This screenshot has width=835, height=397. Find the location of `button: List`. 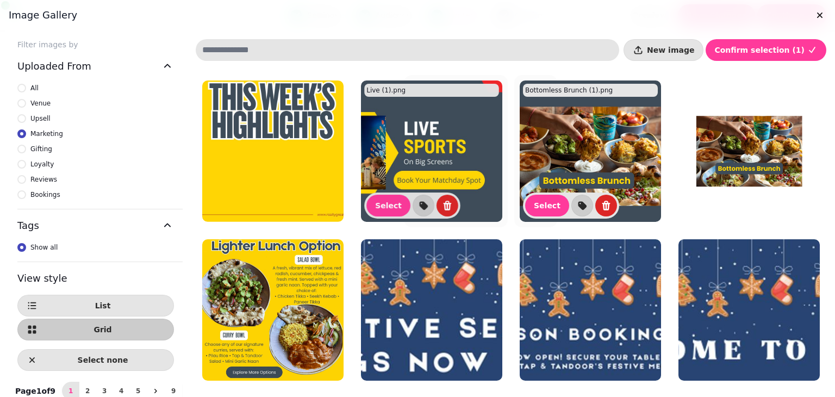

button: List is located at coordinates (96, 306).